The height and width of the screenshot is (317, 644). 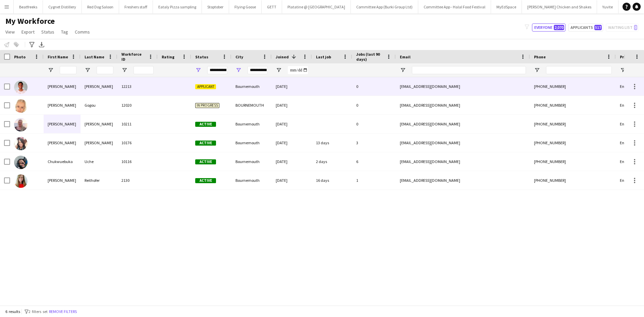 What do you see at coordinates (245, 7) in the screenshot?
I see `button: Flying Goose` at bounding box center [245, 7].